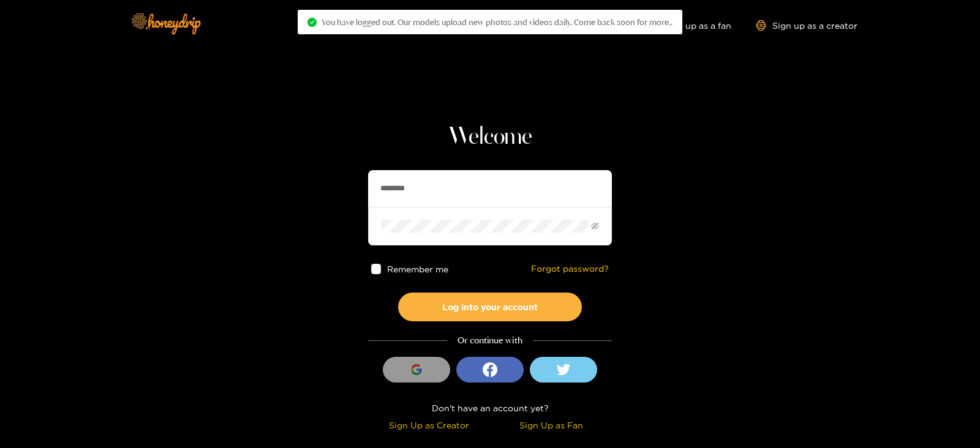 This screenshot has height=448, width=980. What do you see at coordinates (595, 226) in the screenshot?
I see `span: eye-invisible` at bounding box center [595, 226].